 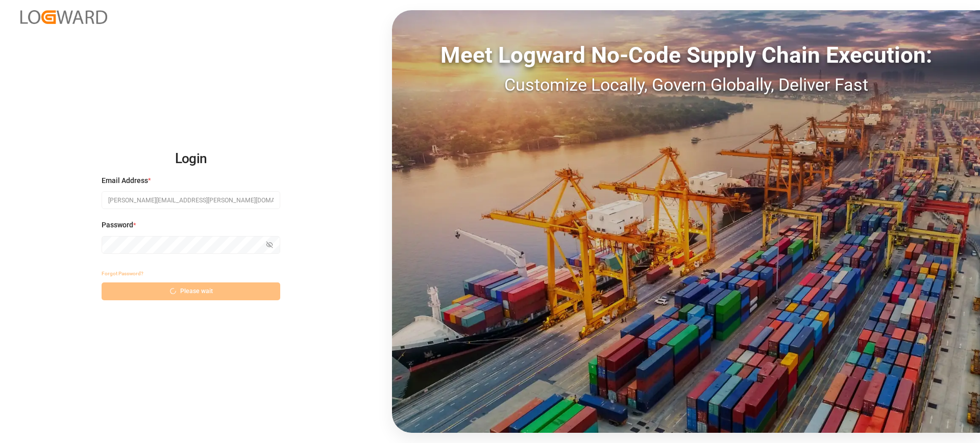 What do you see at coordinates (191, 159) in the screenshot?
I see `h2: Login` at bounding box center [191, 159].